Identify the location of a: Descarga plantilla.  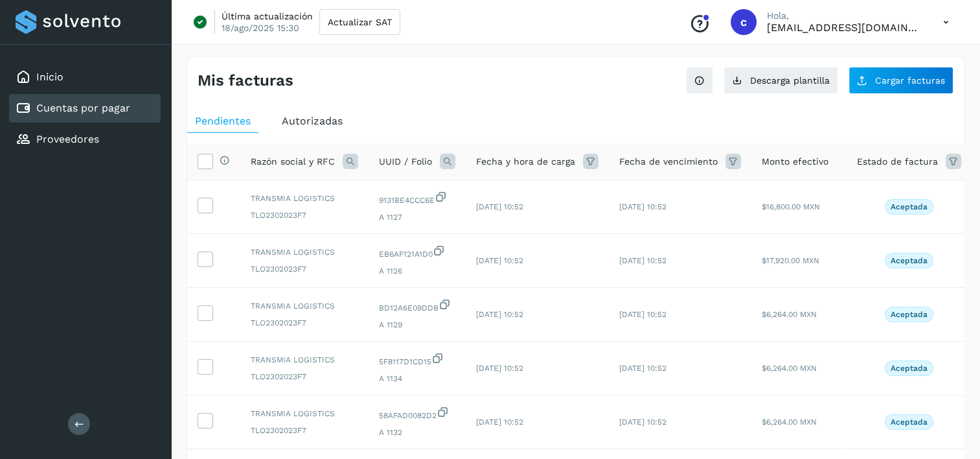
(781, 81).